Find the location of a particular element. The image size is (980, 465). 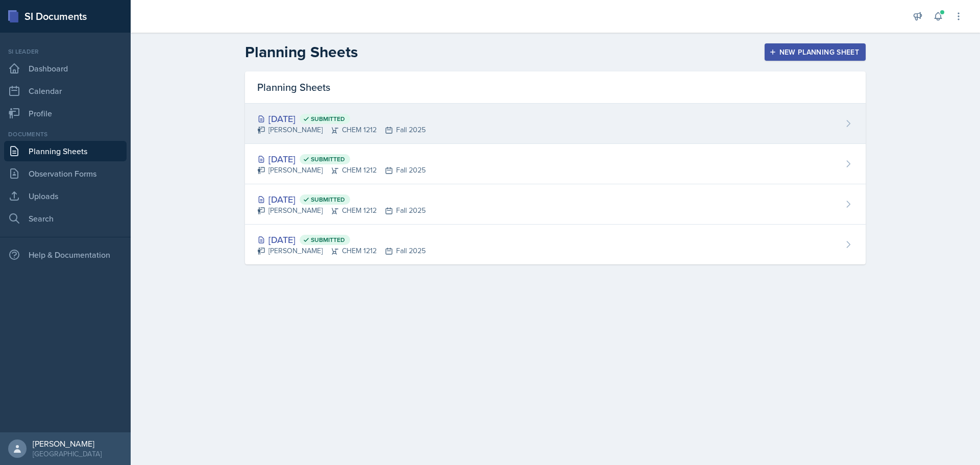

a: Profile is located at coordinates (65, 114).